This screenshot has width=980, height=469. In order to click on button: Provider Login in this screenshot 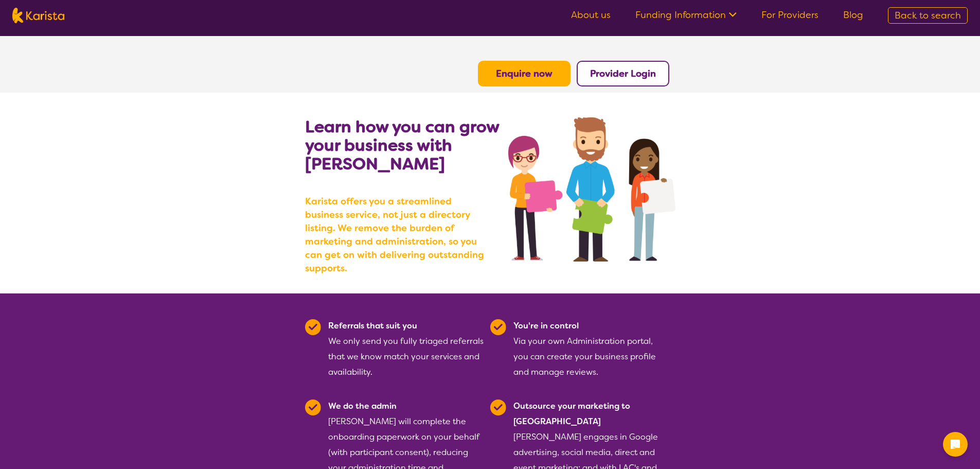, I will do `click(623, 74)`.